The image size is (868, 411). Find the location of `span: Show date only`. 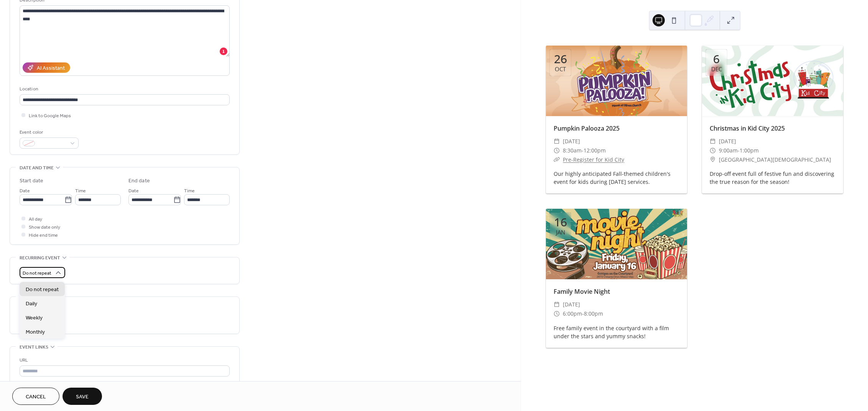

span: Show date only is located at coordinates (45, 227).